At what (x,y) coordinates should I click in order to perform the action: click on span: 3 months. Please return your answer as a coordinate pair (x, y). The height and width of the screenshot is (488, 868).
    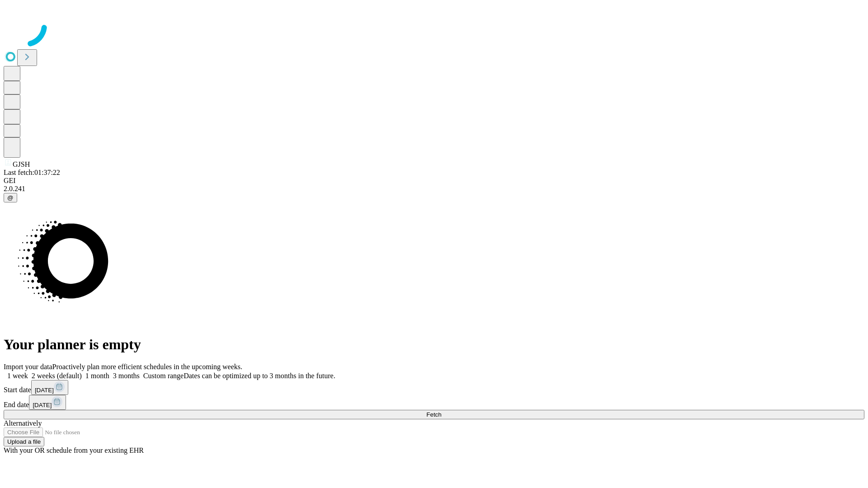
    Looking at the image, I should click on (126, 375).